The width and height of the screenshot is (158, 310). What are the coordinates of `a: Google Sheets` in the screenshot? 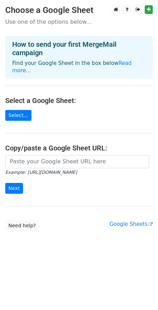 It's located at (131, 224).